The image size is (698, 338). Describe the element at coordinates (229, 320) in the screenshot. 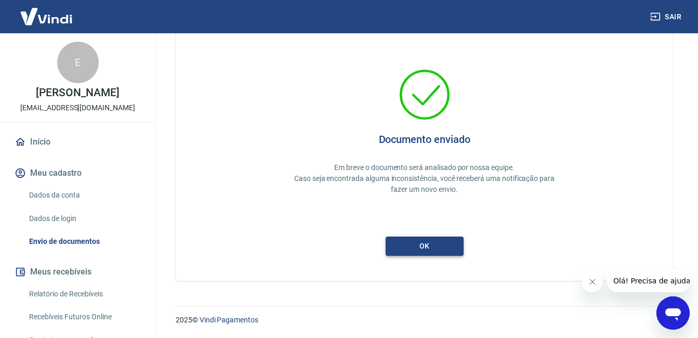

I see `a: Vindi Pagamentos` at that location.